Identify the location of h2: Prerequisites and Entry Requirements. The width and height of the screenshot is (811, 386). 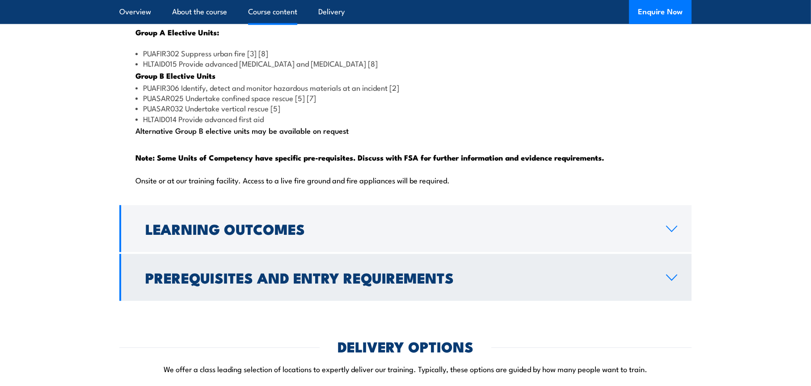
(398, 277).